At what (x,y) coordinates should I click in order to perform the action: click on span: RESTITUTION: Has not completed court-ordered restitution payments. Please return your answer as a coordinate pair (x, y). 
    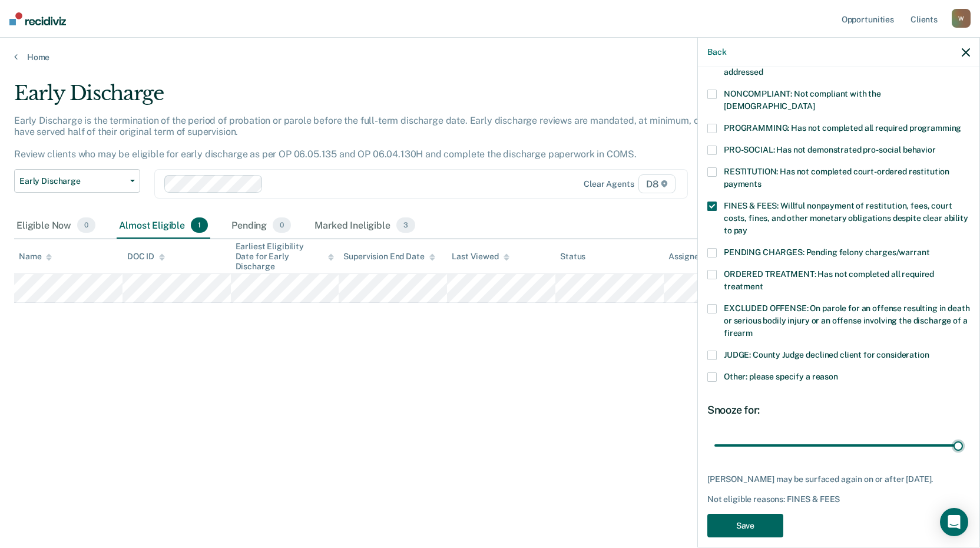
    Looking at the image, I should click on (837, 178).